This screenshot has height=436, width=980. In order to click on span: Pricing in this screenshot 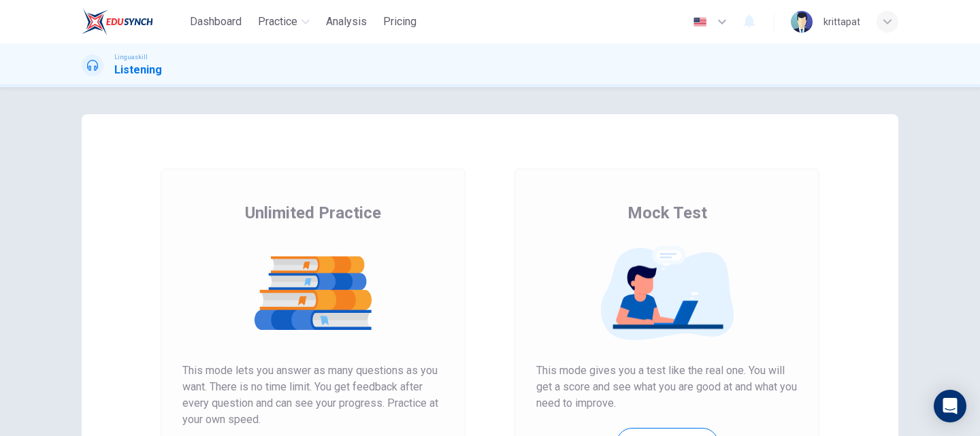, I will do `click(399, 21)`.